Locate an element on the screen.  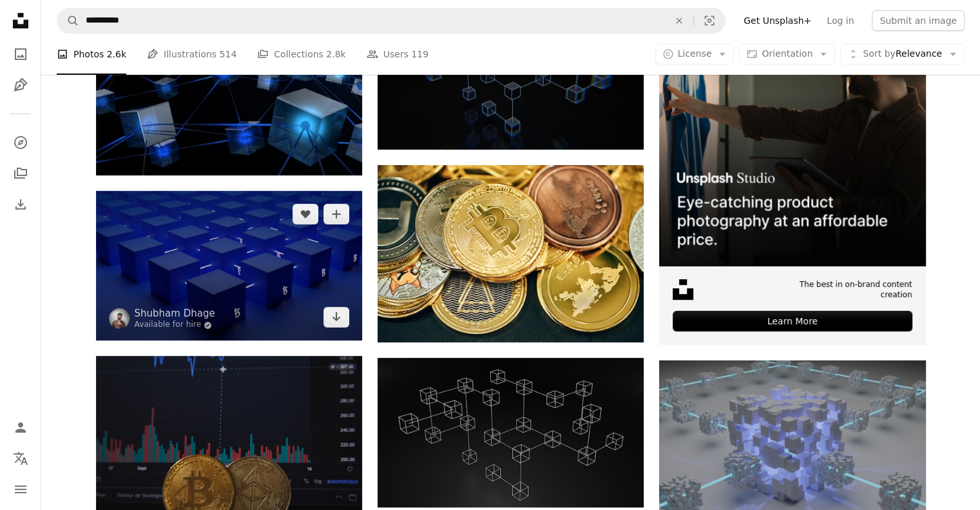
a: Collections 2.8k is located at coordinates (301, 54).